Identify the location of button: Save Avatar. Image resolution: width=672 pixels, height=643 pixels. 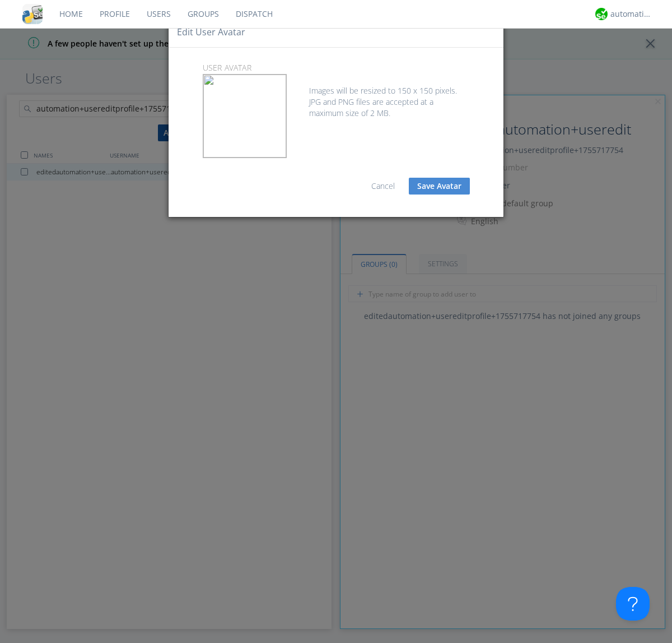
(439, 186).